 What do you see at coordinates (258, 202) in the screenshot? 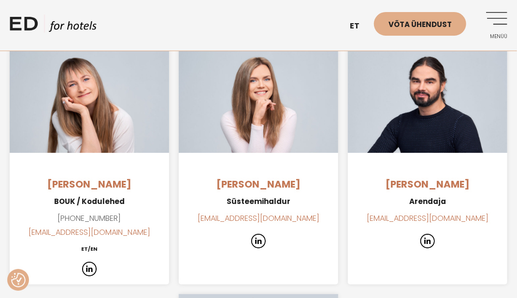
I see `h5: Süsteemihaldur` at bounding box center [258, 202].